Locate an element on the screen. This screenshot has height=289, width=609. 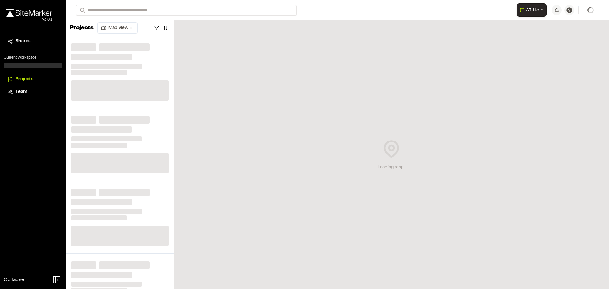
div: Oh geez...please don't... is located at coordinates (29, 20).